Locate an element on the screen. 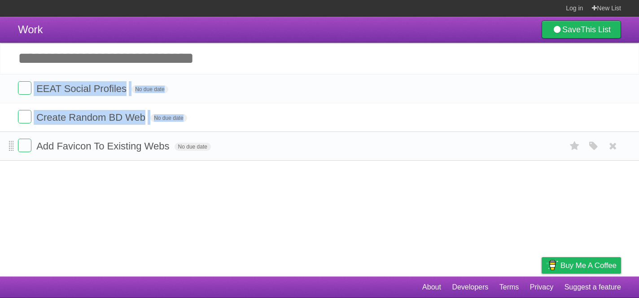 The height and width of the screenshot is (298, 639). span: Work is located at coordinates (30, 29).